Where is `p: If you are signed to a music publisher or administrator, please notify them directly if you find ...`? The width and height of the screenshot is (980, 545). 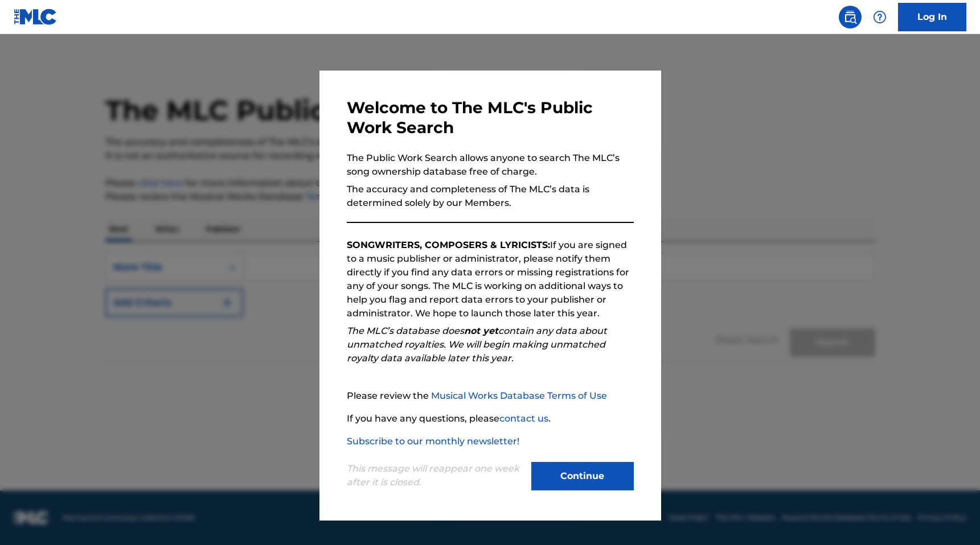
p: If you are signed to a music publisher or administrator, please notify them directly if you find ... is located at coordinates (490, 279).